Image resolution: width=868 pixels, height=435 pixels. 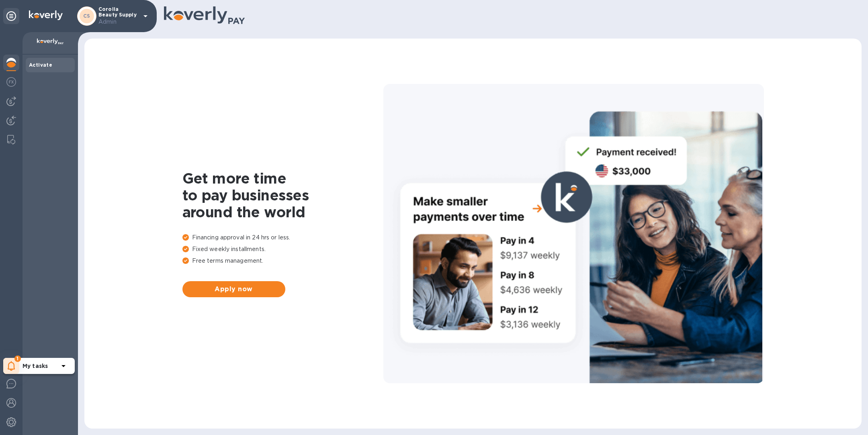 What do you see at coordinates (234, 289) in the screenshot?
I see `button: Apply now` at bounding box center [234, 289].